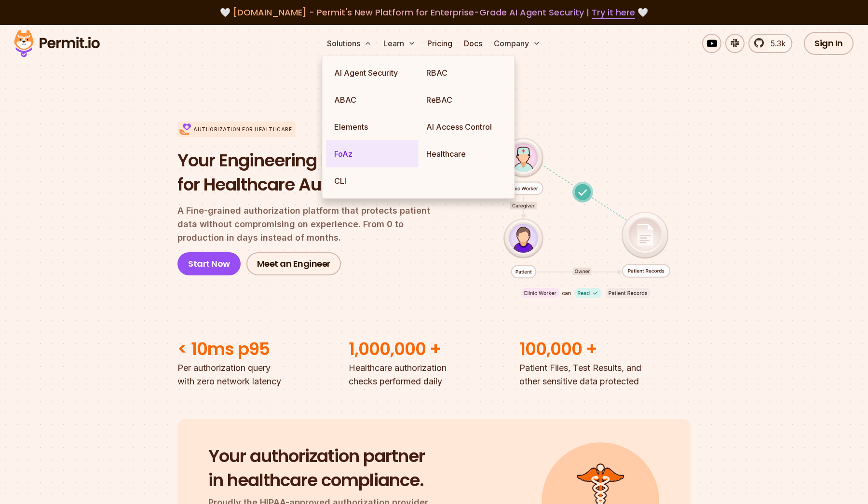 The width and height of the screenshot is (868, 504). I want to click on h2: 1,000,000 +, so click(434, 349).